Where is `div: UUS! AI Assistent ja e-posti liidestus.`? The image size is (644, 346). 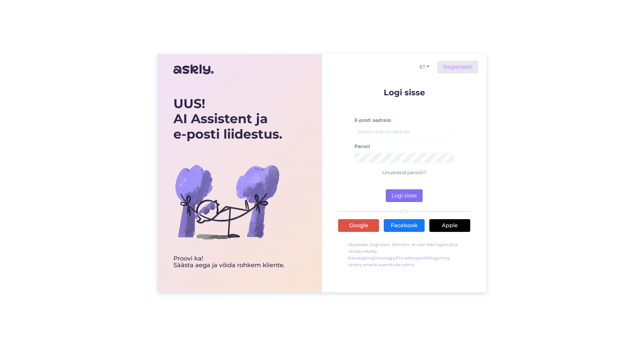
div: UUS! AI Assistent ja e-posti liidestus. is located at coordinates (229, 119).